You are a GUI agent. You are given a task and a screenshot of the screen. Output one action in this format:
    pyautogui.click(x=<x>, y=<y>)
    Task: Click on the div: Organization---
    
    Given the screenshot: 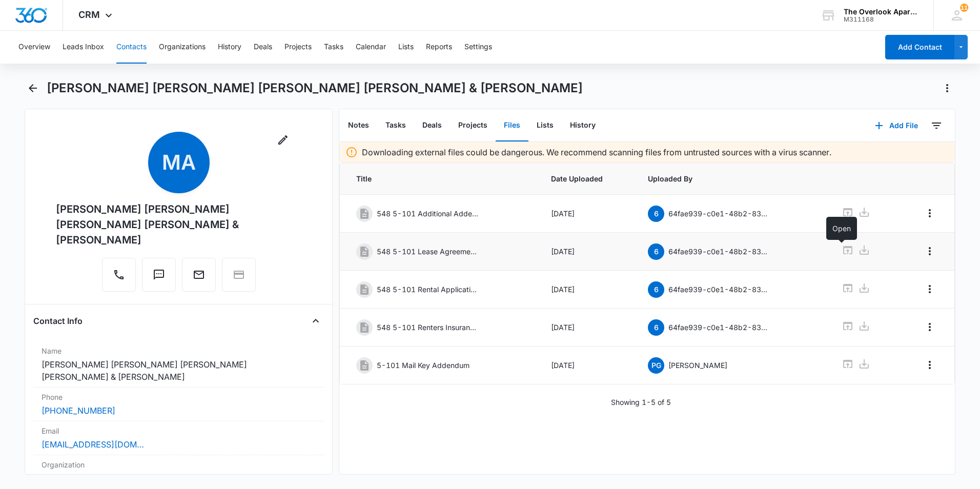 What is the action you would take?
    pyautogui.click(x=178, y=471)
    